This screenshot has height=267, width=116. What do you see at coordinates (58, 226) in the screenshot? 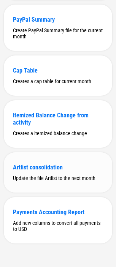
I see `div: Add new columns to convert all payments to USD` at bounding box center [58, 226].